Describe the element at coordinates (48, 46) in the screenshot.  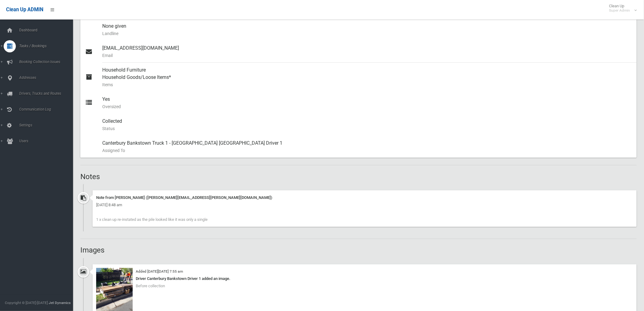
I see `span: Tasks / Bookings` at that location.